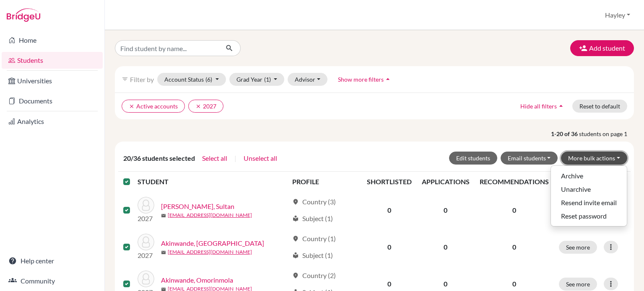 Image resolution: width=644 pixels, height=291 pixels. I want to click on a: Universities, so click(52, 81).